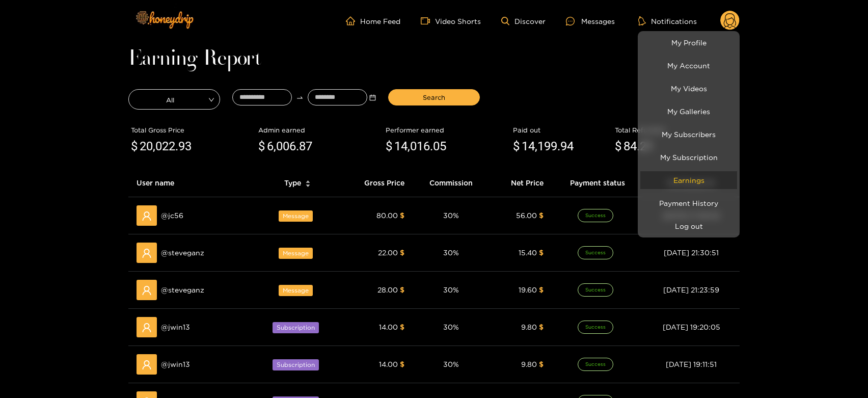 This screenshot has width=868, height=398. What do you see at coordinates (689, 88) in the screenshot?
I see `a: My Videos` at bounding box center [689, 88].